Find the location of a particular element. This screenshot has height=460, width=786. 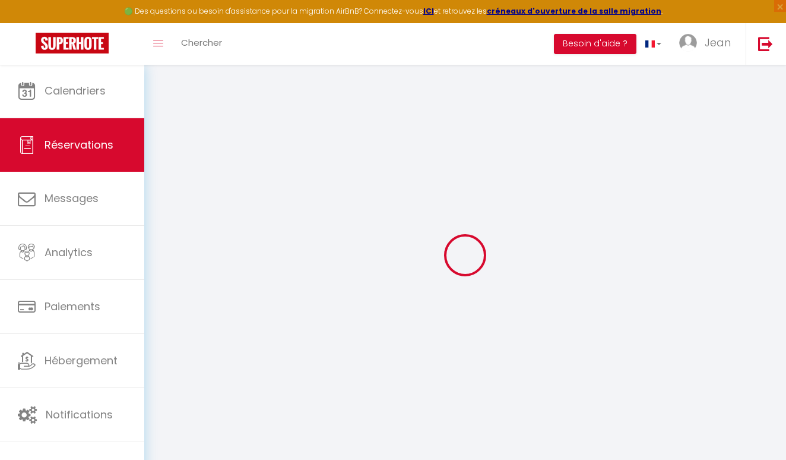

button: Besoin d'aide ? is located at coordinates (595, 44).